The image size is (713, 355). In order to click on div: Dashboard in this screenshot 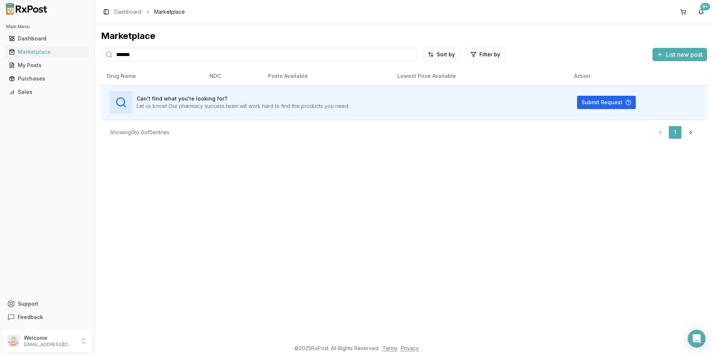, I will do `click(47, 39)`.